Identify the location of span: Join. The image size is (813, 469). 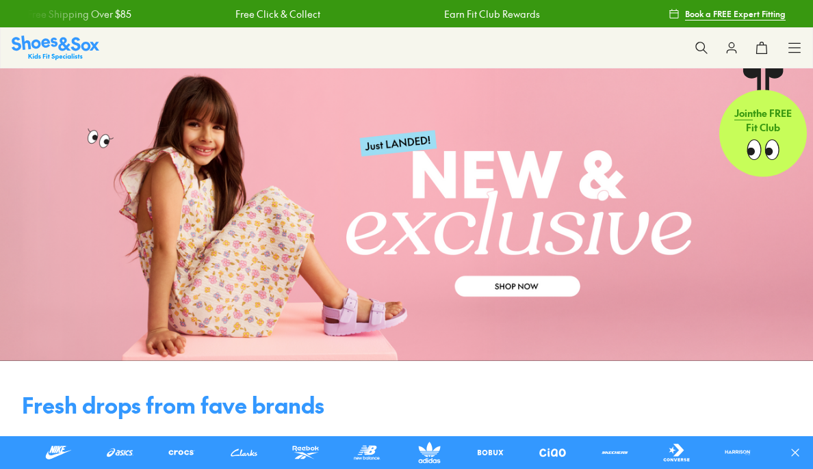
(743, 113).